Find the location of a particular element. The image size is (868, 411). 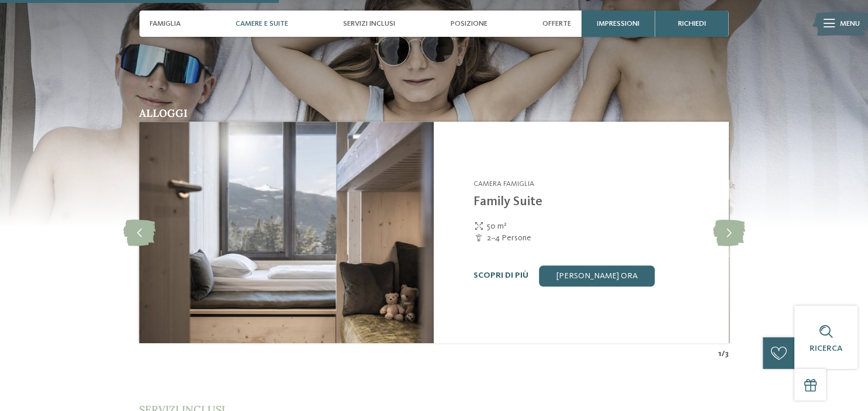

span: Offerte is located at coordinates (557, 24).